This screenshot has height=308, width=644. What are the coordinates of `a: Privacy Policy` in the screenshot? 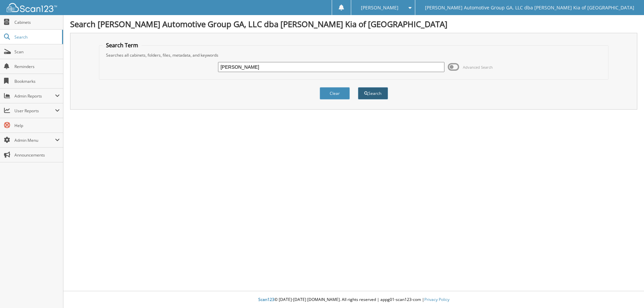 It's located at (437, 299).